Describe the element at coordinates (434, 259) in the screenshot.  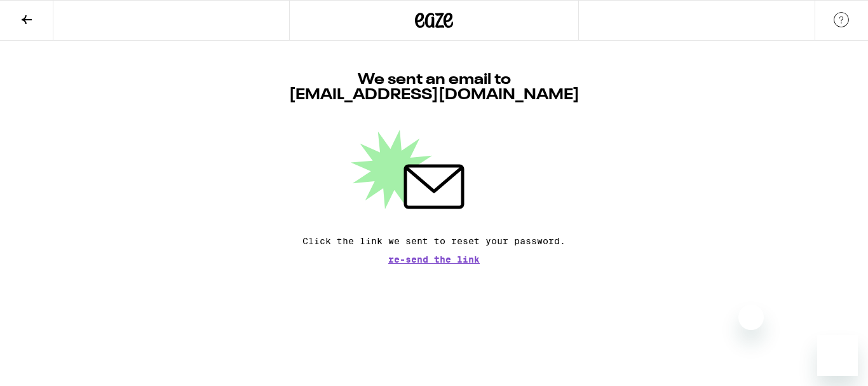
I see `button: Re-send the link` at that location.